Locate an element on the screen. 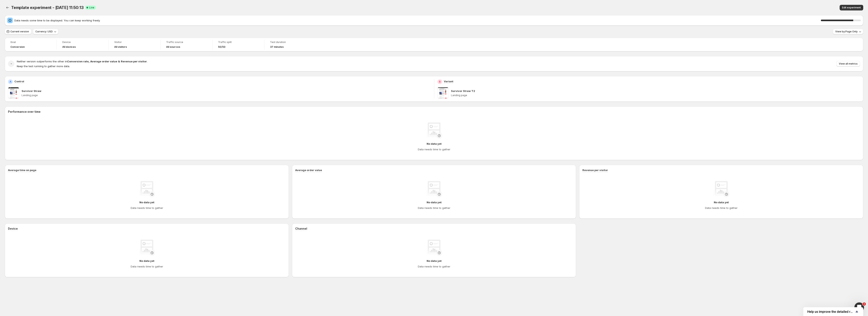 This screenshot has width=868, height=316. a: DeviceAll devices is located at coordinates (83, 44).